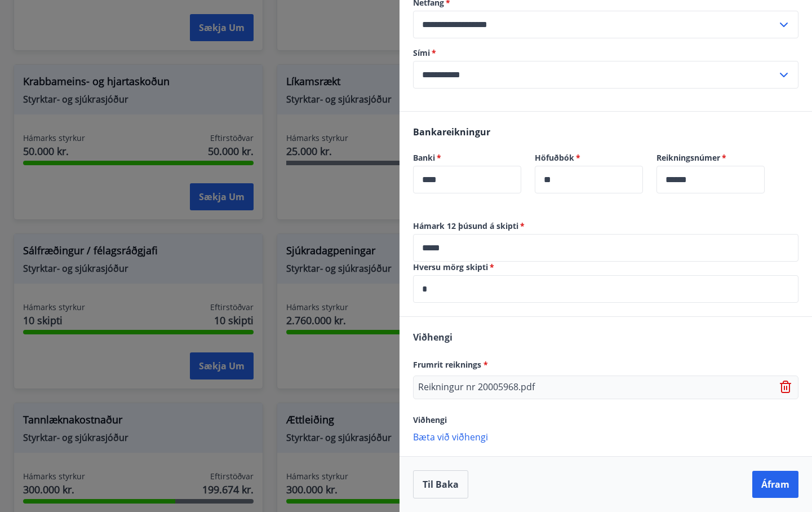 The width and height of the screenshot is (812, 512). What do you see at coordinates (476, 387) in the screenshot?
I see `p: Reikningur nr 20005968.pdf` at bounding box center [476, 387].